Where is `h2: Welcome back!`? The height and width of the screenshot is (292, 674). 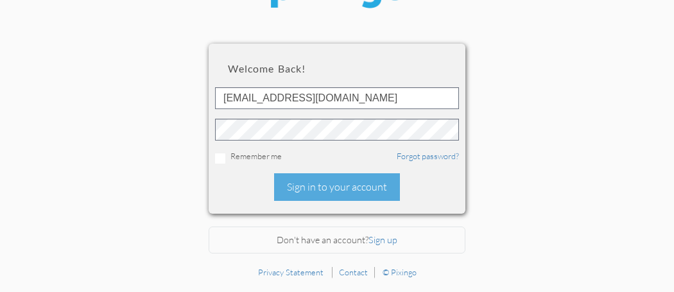 h2: Welcome back! is located at coordinates (337, 69).